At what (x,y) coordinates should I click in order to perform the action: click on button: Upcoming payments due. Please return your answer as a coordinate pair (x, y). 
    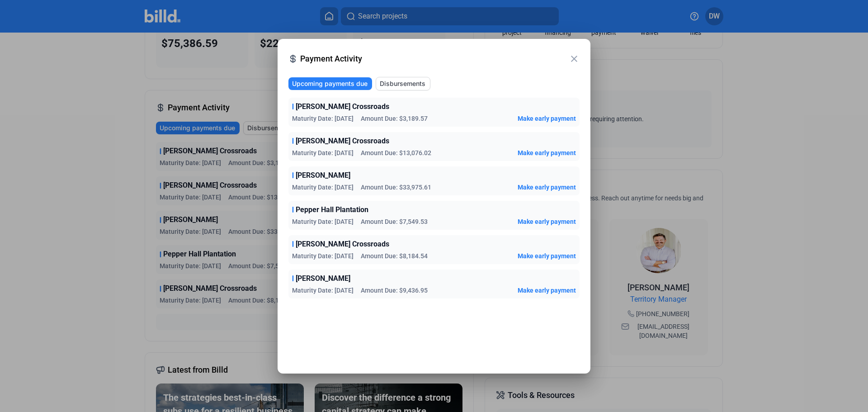
    Looking at the image, I should click on (330, 84).